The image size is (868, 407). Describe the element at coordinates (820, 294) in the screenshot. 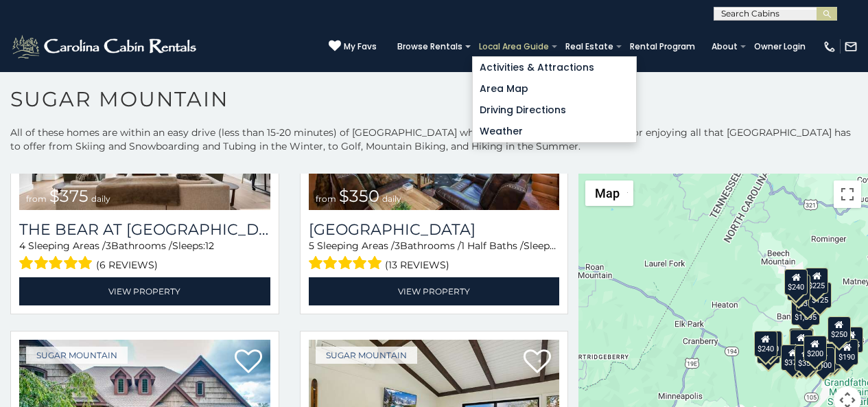

I see `div: $125` at that location.